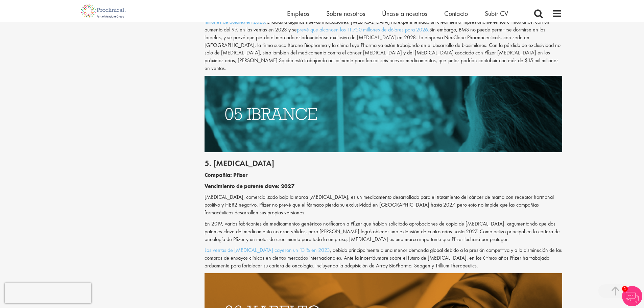 This screenshot has width=644, height=308. What do you see at coordinates (345, 13) in the screenshot?
I see `a: Sobre nosotros` at bounding box center [345, 13].